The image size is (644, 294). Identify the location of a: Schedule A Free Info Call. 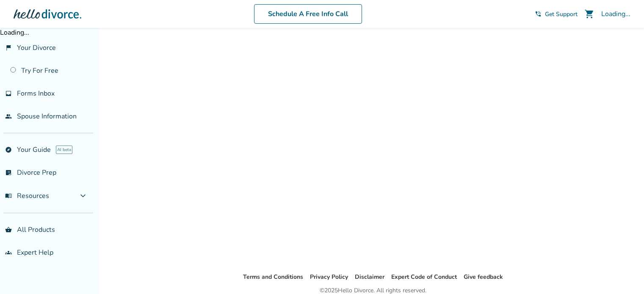
(308, 14).